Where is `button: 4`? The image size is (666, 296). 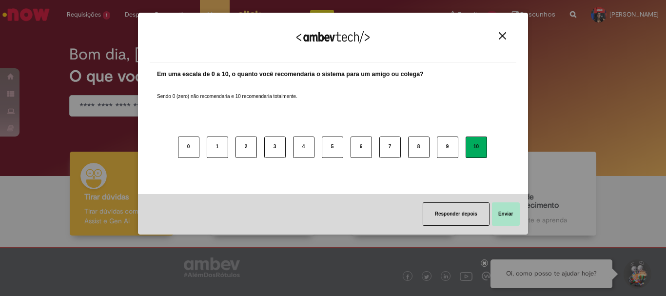
button: 4 is located at coordinates (304, 147).